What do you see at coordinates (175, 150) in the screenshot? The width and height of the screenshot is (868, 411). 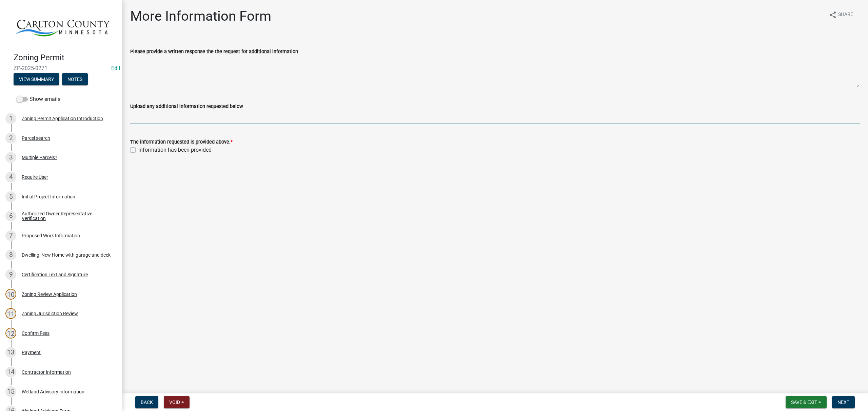 I see `label: Information has been provided` at bounding box center [175, 150].